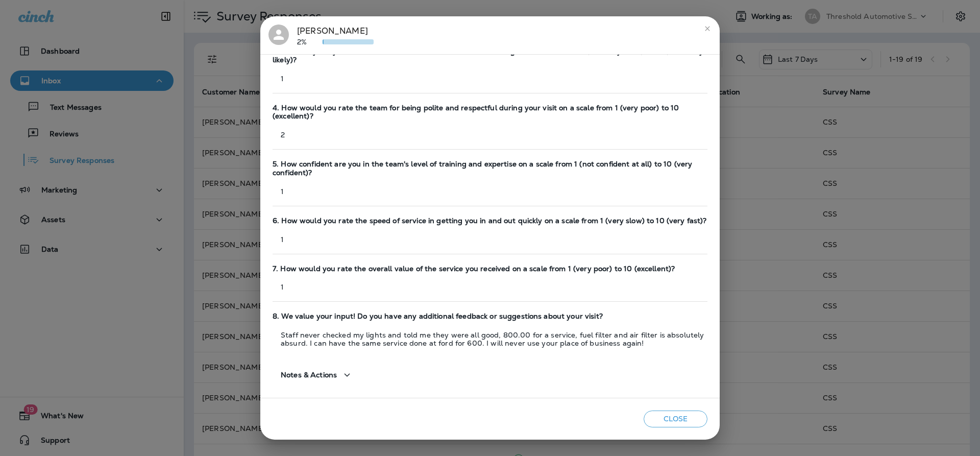 The width and height of the screenshot is (980, 456). What do you see at coordinates (490, 220) in the screenshot?
I see `span: 6. How would you rate the speed of service in getting you in and out quickly on a scale from 1 (v...` at bounding box center [490, 220].